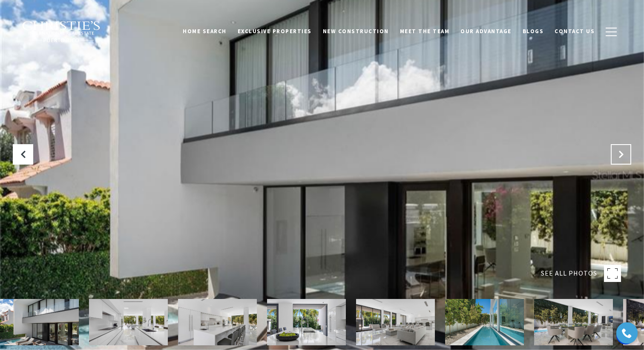  I want to click on a: Blogs, so click(533, 31).